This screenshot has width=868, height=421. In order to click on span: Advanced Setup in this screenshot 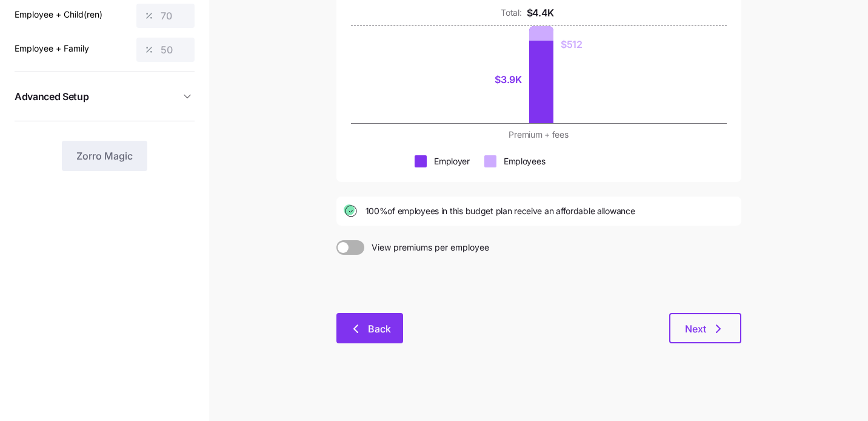, I will do `click(51, 96)`.